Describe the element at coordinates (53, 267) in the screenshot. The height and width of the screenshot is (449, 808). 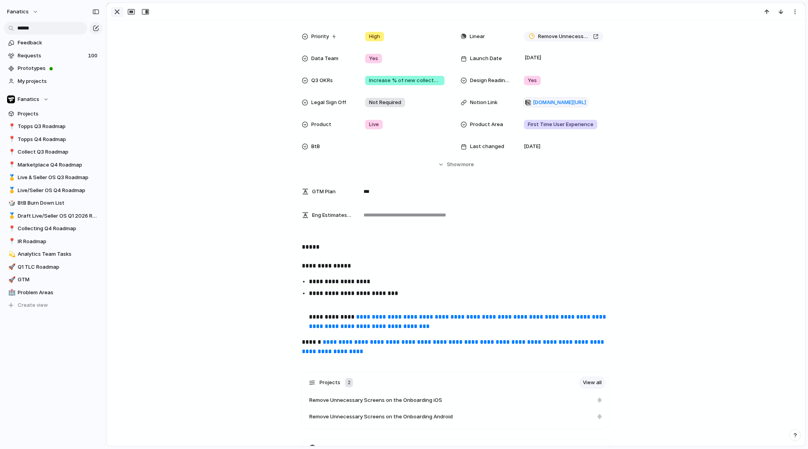
I see `a: 🚀Q1 TLC Roadmap` at that location.